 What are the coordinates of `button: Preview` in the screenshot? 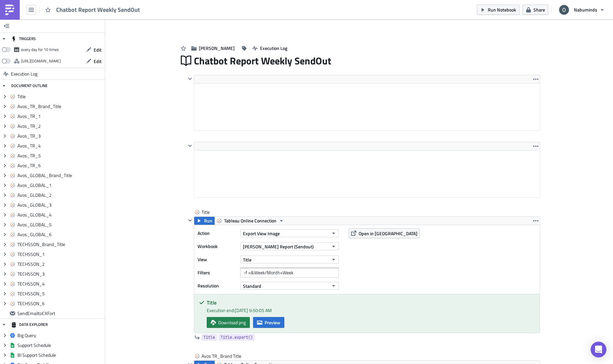 It's located at (269, 322).